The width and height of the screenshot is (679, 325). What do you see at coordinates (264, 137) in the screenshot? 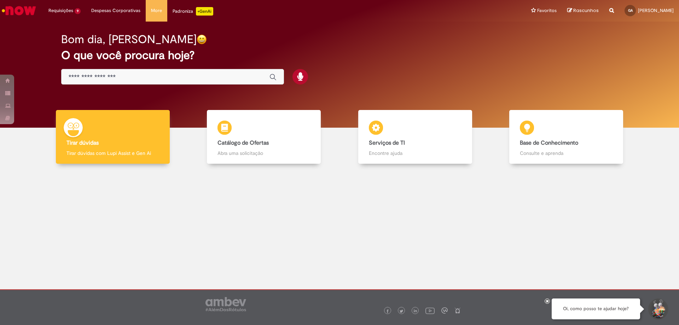
I see `a: Catálogo de Ofertas Abra uma solicitação` at bounding box center [264, 137].